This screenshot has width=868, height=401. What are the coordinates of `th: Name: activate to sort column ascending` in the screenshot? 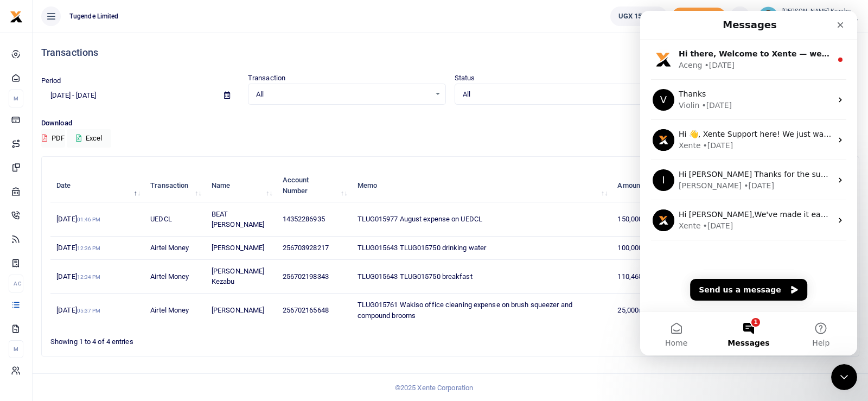 It's located at (241, 186).